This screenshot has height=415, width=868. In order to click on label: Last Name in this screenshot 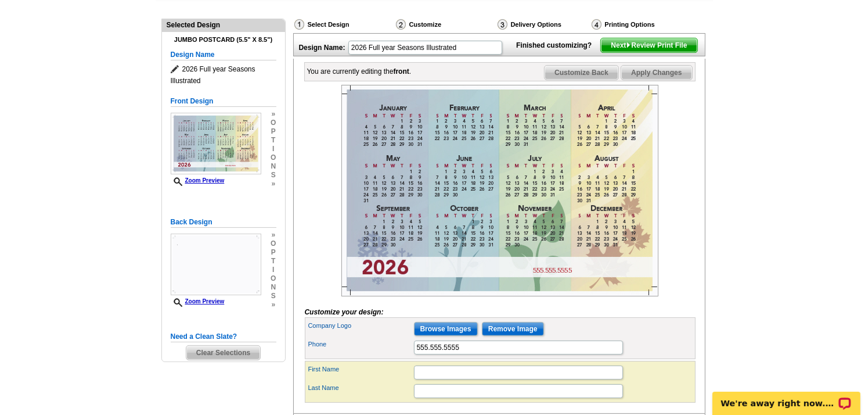, I will do `click(361, 387)`.